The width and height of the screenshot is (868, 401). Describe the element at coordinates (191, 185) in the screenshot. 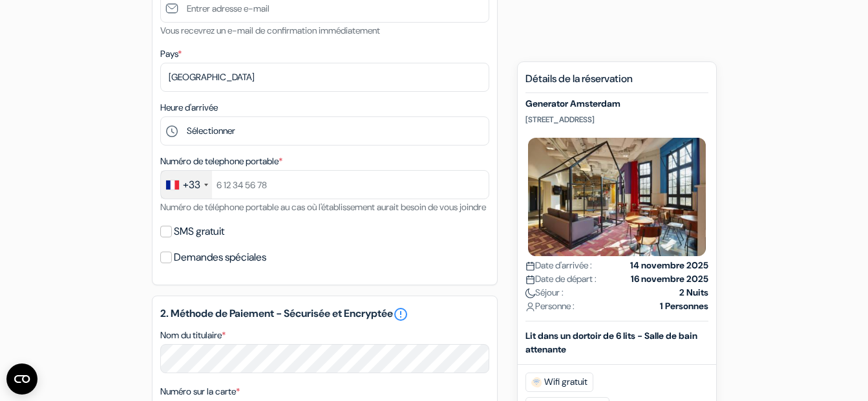

I see `div: +33` at that location.